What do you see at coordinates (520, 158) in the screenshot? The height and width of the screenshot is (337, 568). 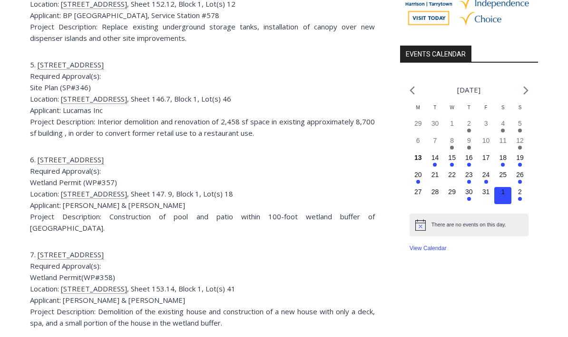 I see `time: 19` at bounding box center [520, 158].